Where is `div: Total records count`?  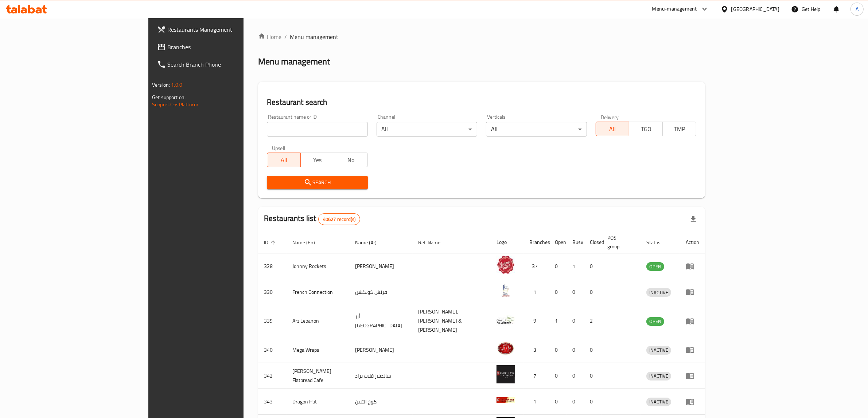
div: Total records count is located at coordinates (339, 220).